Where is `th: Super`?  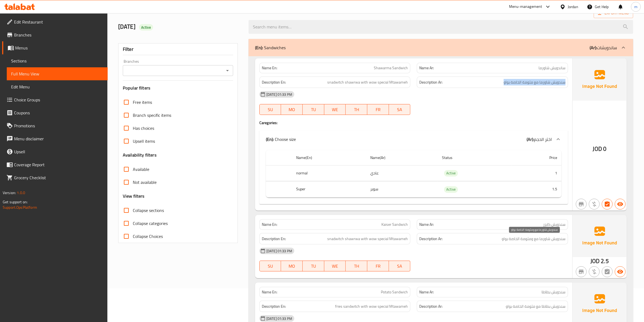
th: Super is located at coordinates (329, 189).